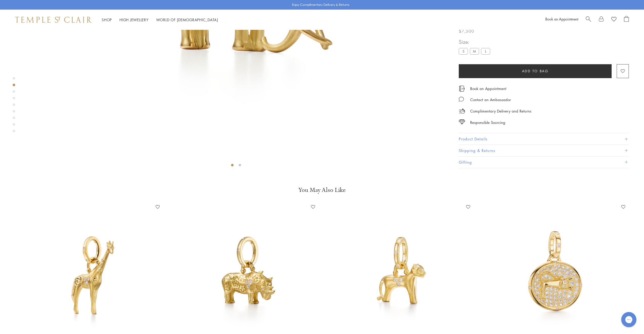 Image resolution: width=644 pixels, height=334 pixels. Describe the element at coordinates (462, 111) in the screenshot. I see `img: icon_delivery.svg` at that location.